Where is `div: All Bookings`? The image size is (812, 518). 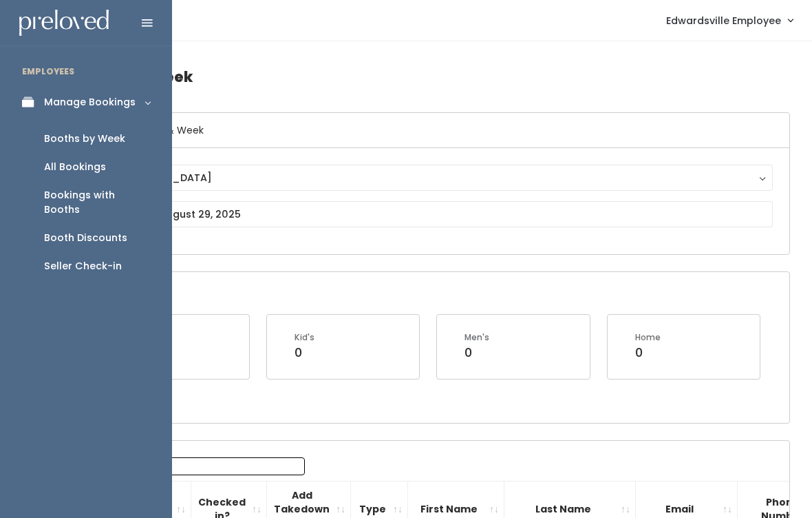 div: All Bookings is located at coordinates (75, 166).